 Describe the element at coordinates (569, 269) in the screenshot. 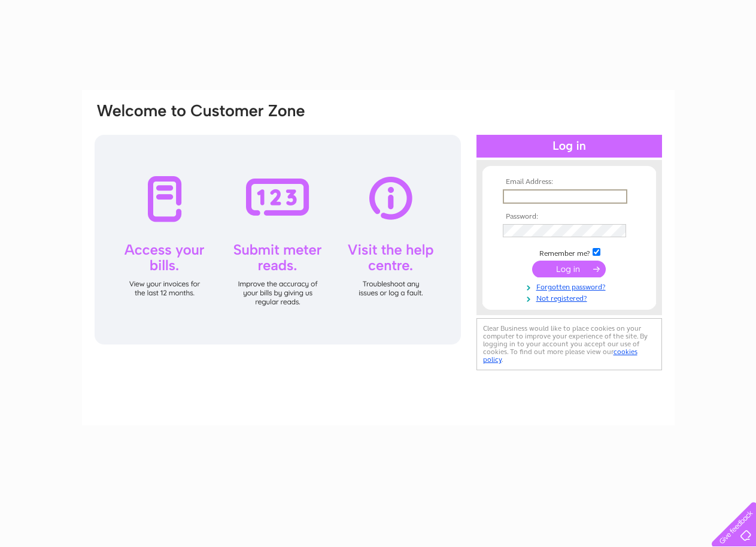

I see `input: Submit` at that location.